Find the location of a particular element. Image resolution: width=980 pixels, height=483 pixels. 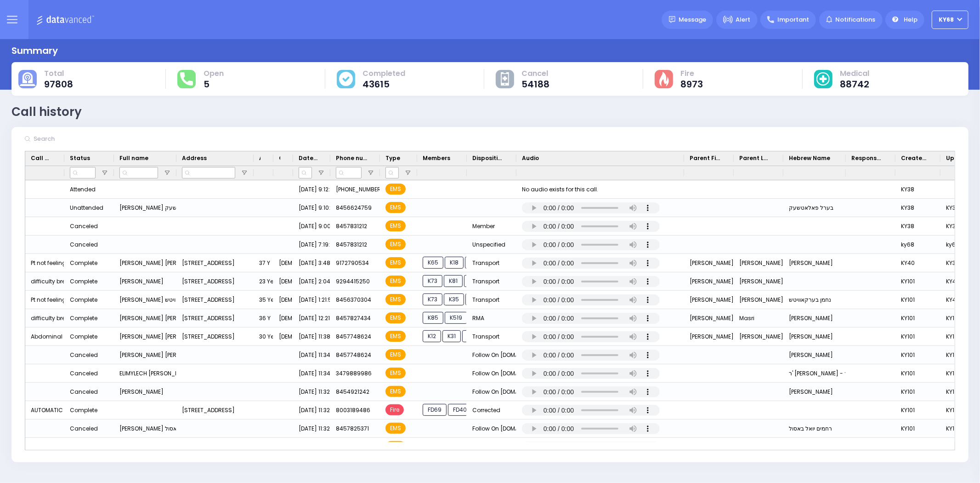

span: Parent Last Name is located at coordinates (755, 158).